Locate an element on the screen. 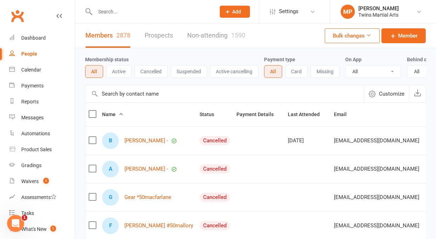  div: Gradings is located at coordinates (31, 166).